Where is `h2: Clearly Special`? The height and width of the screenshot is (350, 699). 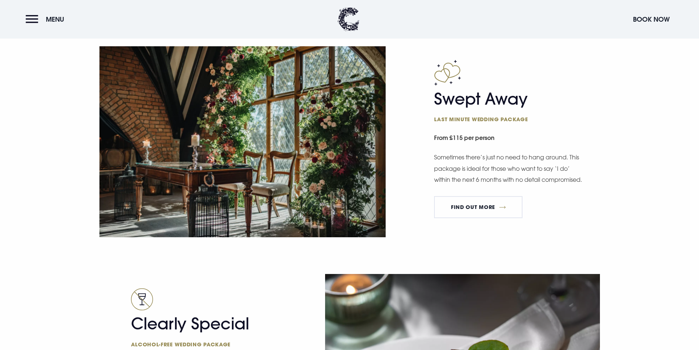 h2: Clearly Special is located at coordinates (203, 331).